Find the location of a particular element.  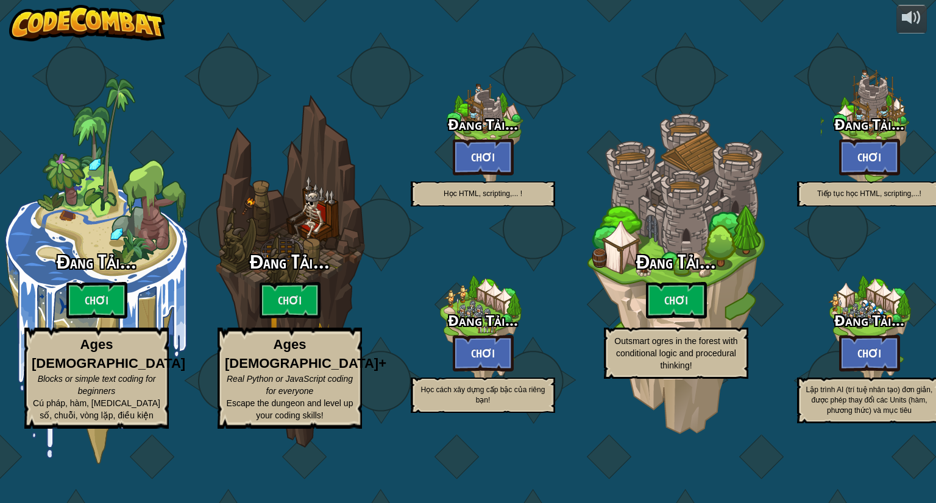

span: Blocks or simple text coding for beginners is located at coordinates (97, 385).